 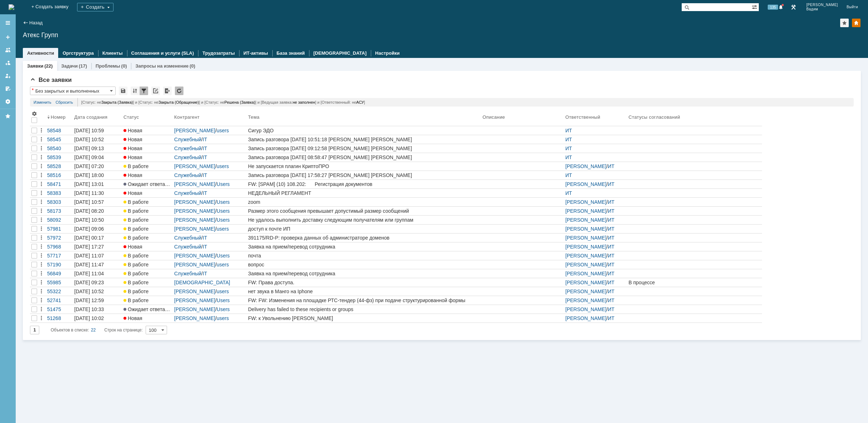 I want to click on a: 56849, so click(x=59, y=274).